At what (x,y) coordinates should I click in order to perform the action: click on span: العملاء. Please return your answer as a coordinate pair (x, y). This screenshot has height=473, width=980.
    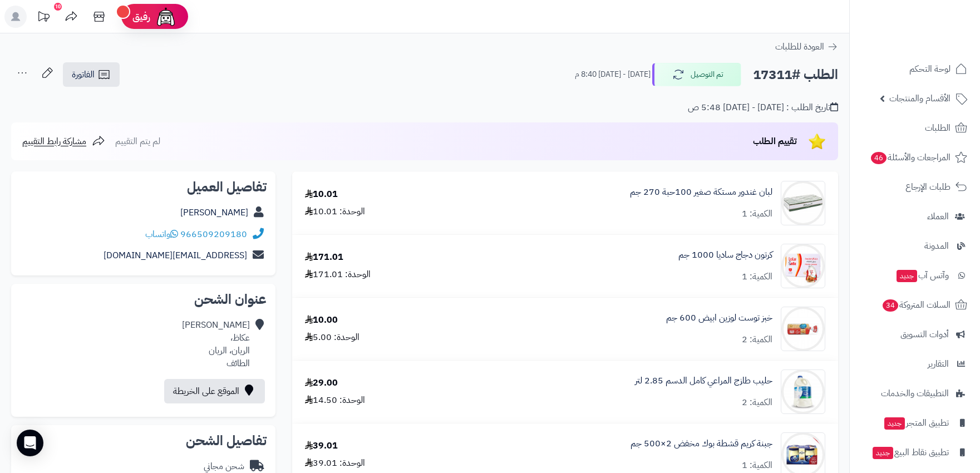
    Looking at the image, I should click on (937, 216).